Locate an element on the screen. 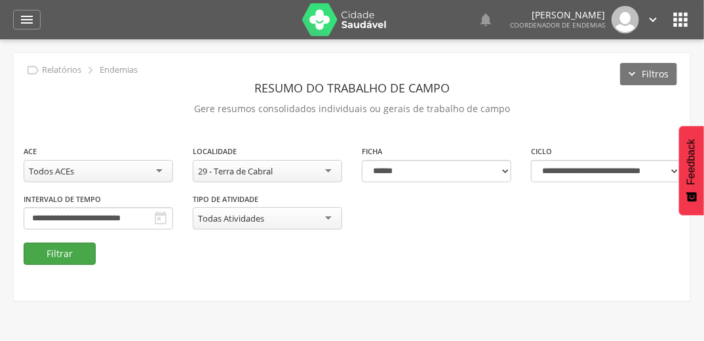  label: Tipo de Atividade is located at coordinates (226, 199).